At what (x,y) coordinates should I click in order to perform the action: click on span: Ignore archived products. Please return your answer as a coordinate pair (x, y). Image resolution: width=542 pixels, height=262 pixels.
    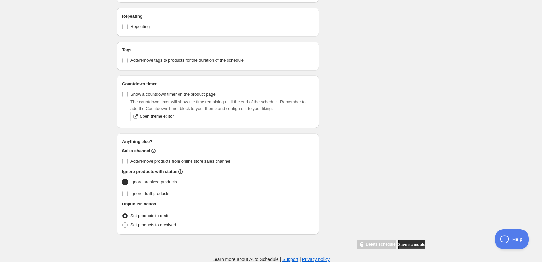
    Looking at the image, I should click on (154, 182).